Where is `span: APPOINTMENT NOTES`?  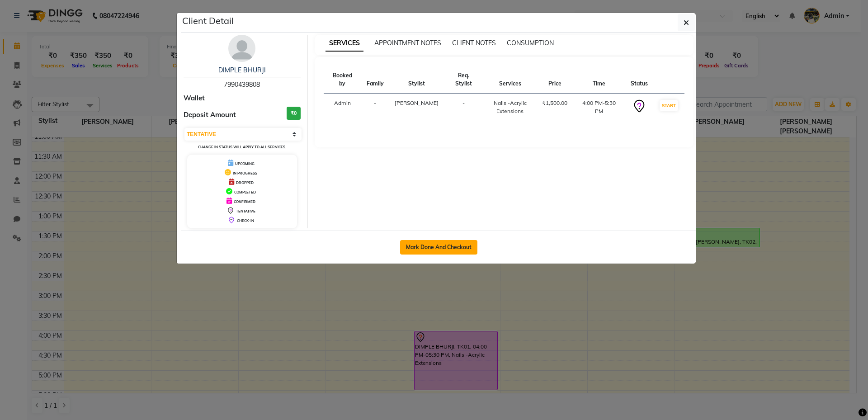 span: APPOINTMENT NOTES is located at coordinates (408, 43).